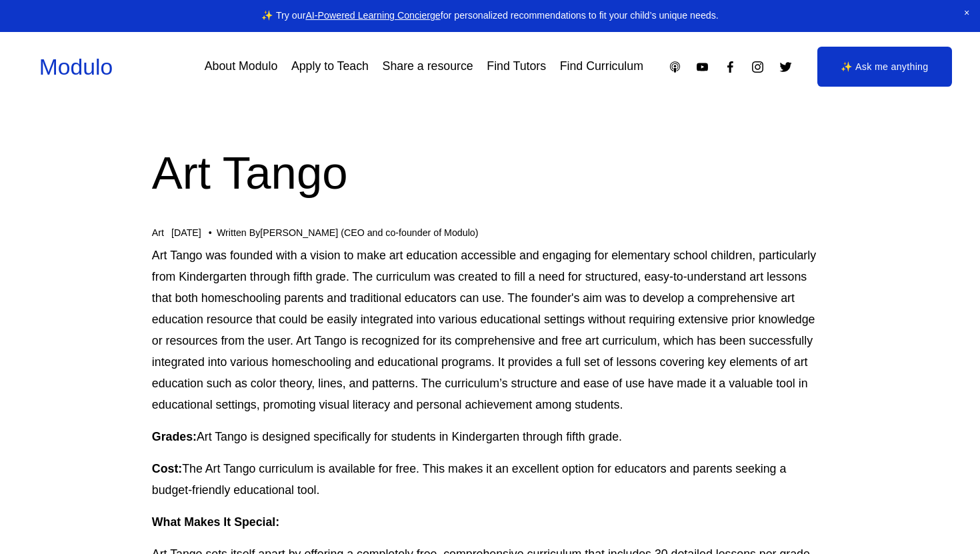  What do you see at coordinates (216, 522) in the screenshot?
I see `strong: What Makes It Special:` at bounding box center [216, 522].